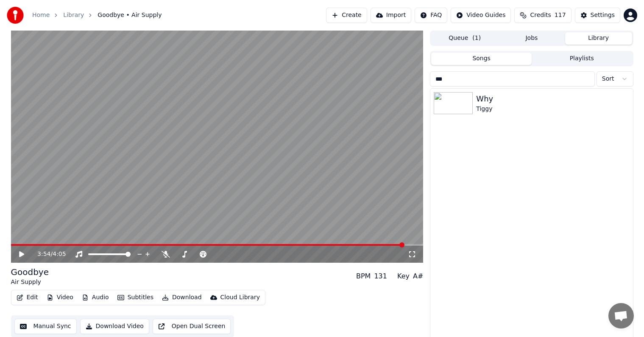 This screenshot has height=337, width=644. I want to click on button: Library, so click(599, 38).